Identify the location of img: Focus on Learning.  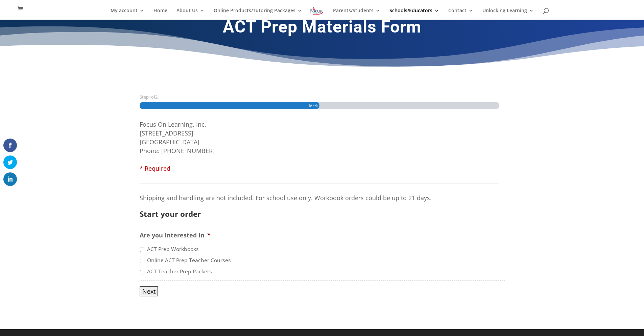
(317, 11).